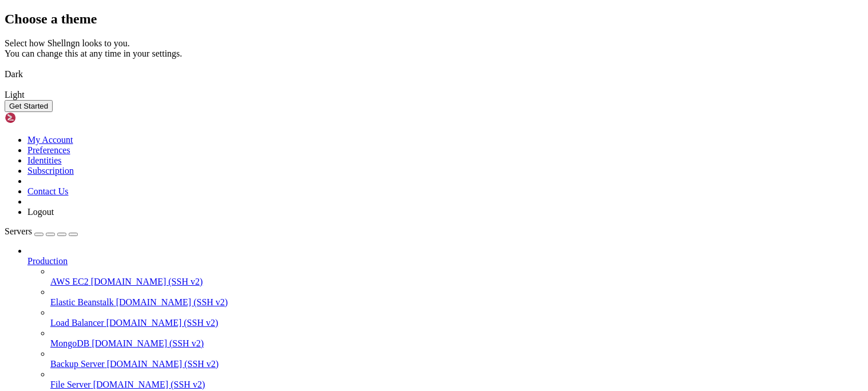 This screenshot has width=868, height=391. I want to click on a: Logout, so click(40, 211).